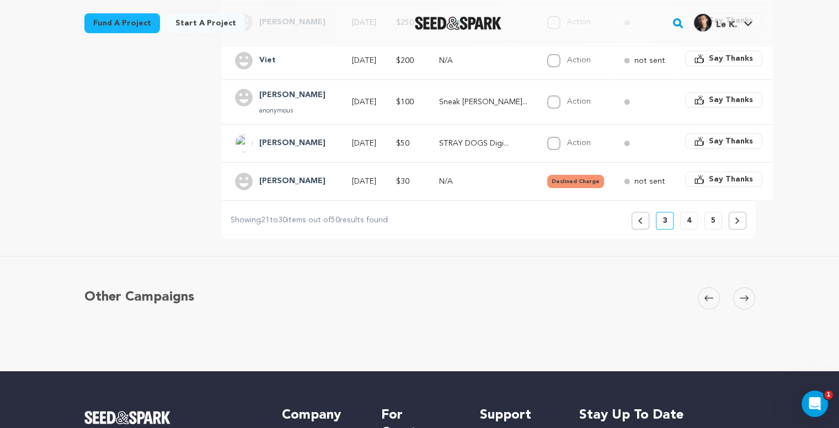 The height and width of the screenshot is (428, 839). I want to click on span: 50, so click(336, 220).